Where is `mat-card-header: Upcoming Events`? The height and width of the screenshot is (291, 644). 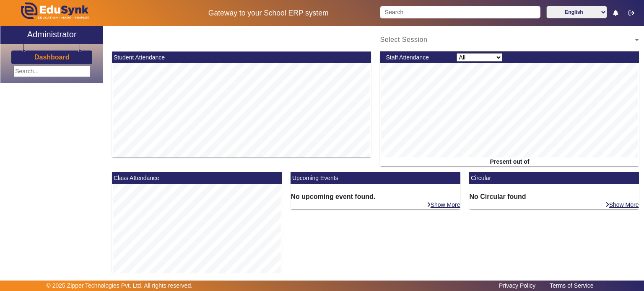
mat-card-header: Upcoming Events is located at coordinates (375, 178).